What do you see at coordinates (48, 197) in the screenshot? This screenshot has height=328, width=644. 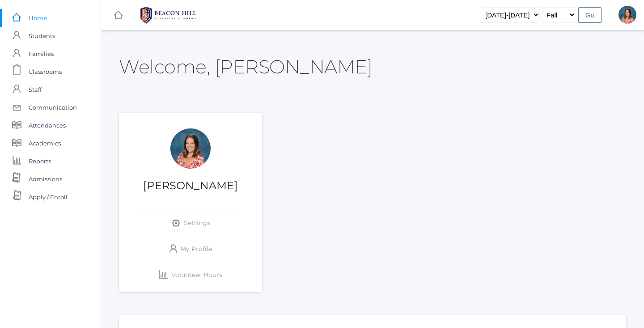 I see `span: Apply / Enroll` at bounding box center [48, 197].